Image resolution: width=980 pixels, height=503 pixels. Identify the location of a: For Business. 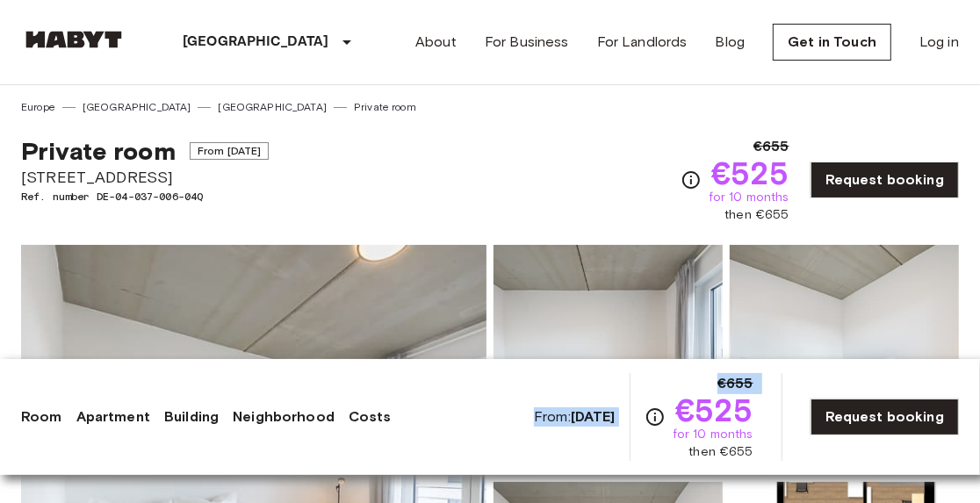
(527, 42).